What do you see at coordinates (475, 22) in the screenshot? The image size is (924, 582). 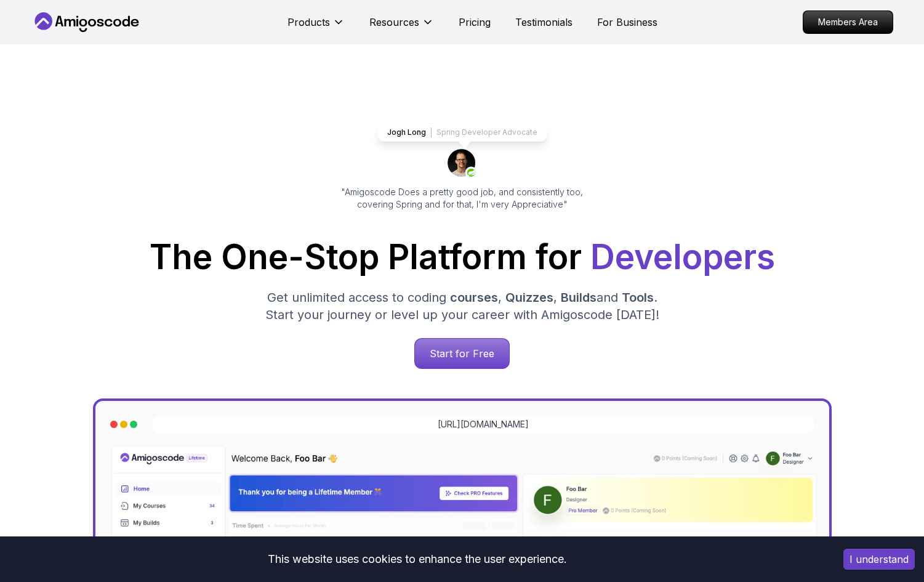 I see `p: Pricing` at bounding box center [475, 22].